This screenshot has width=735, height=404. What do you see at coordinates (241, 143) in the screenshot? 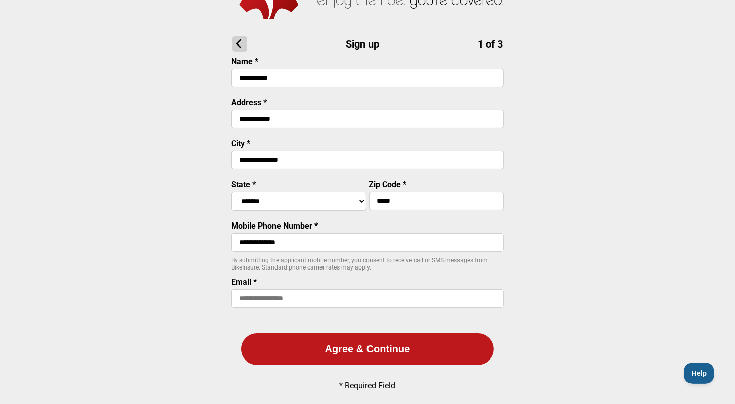
I see `label: City *` at bounding box center [241, 143].